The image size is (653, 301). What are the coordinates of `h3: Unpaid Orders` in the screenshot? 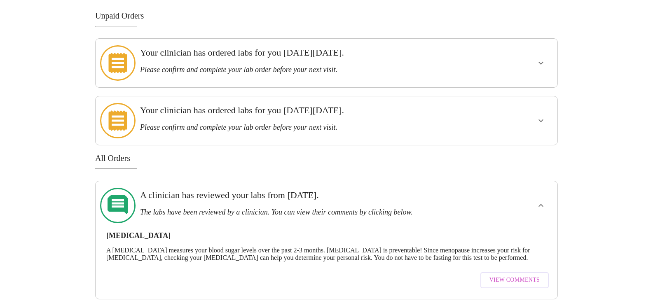 It's located at (326, 16).